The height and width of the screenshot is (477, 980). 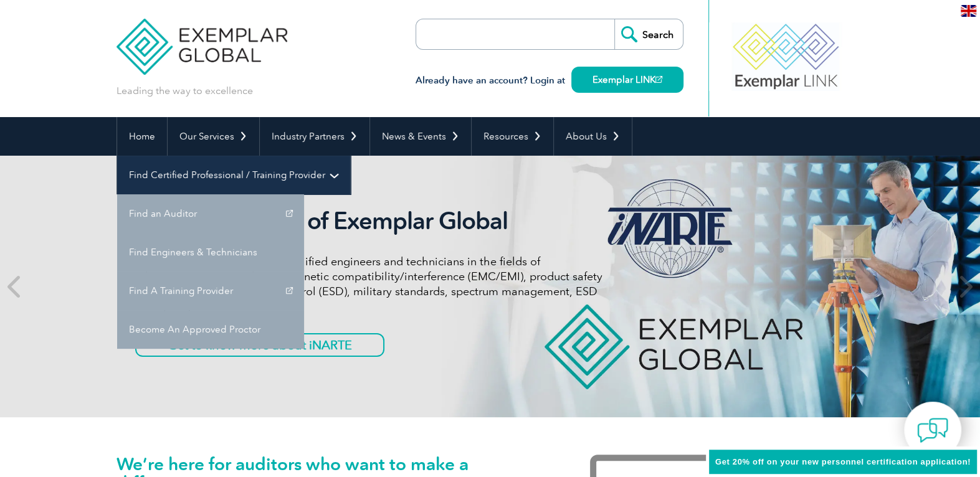 What do you see at coordinates (592, 136) in the screenshot?
I see `a: About Us` at bounding box center [592, 136].